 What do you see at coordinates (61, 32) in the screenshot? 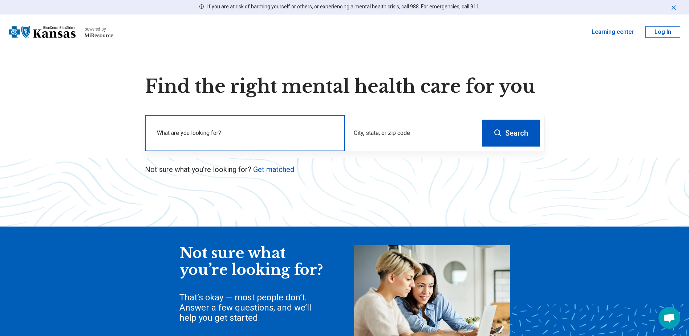
I see `a: Blue Cross Blue Shield Kansaspowered by` at bounding box center [61, 32].